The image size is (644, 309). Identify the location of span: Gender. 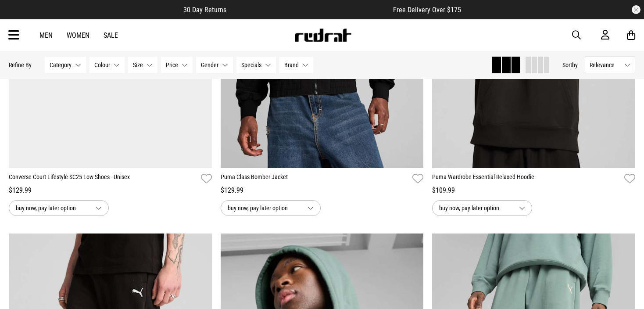
(210, 65).